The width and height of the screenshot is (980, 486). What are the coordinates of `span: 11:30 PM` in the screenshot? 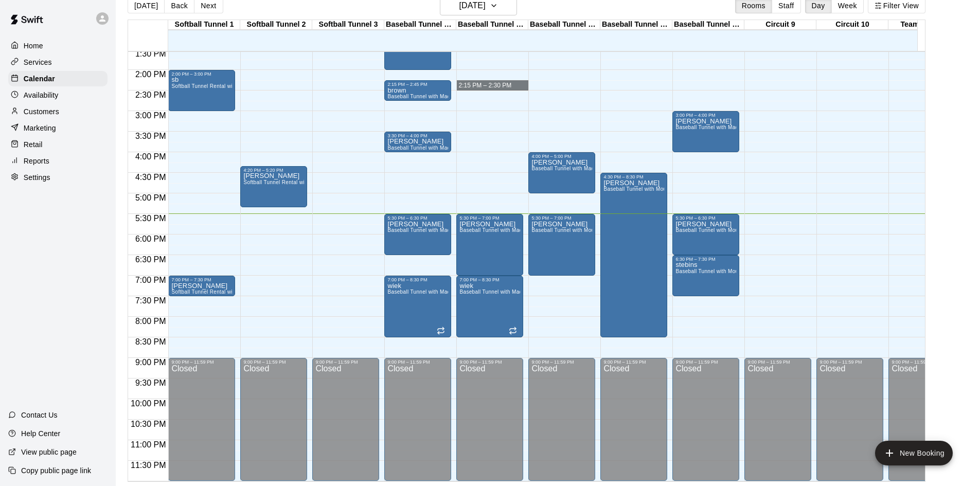 It's located at (148, 465).